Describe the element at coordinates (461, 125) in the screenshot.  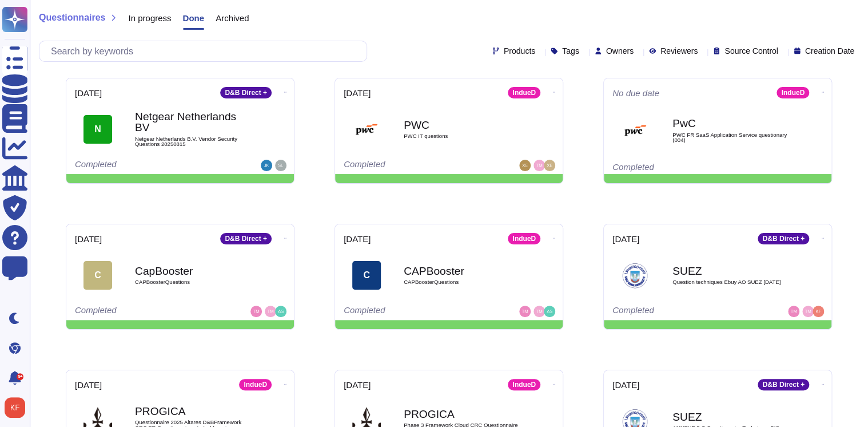
I see `b: PWC` at that location.